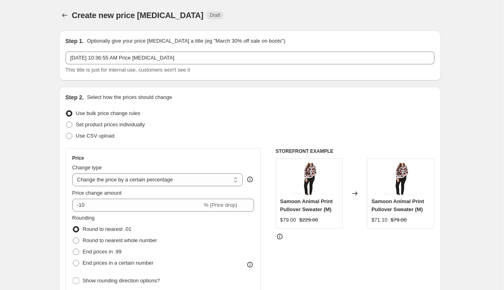  I want to click on span: End prices in .99, so click(102, 251).